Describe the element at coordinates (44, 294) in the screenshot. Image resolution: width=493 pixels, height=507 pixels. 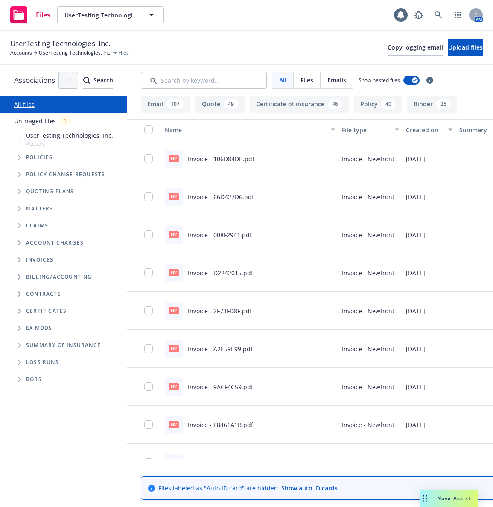
I see `span: Contracts` at that location.